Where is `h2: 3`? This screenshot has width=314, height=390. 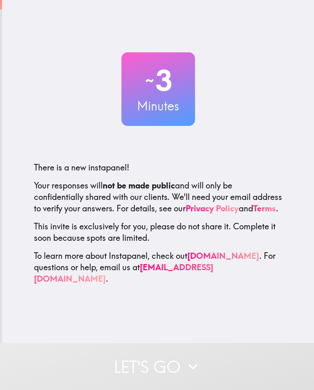 h2: 3 is located at coordinates (158, 81).